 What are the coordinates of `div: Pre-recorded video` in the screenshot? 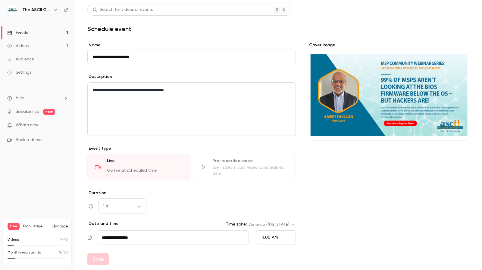 It's located at (250, 161).